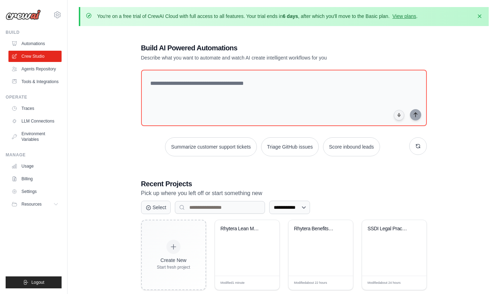 This screenshot has height=294, width=500. What do you see at coordinates (38, 282) in the screenshot?
I see `span: Logout` at bounding box center [38, 282].